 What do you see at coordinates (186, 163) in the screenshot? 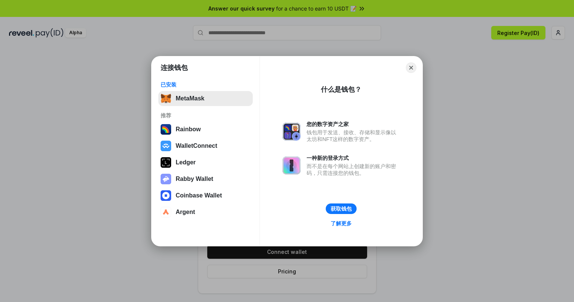
I see `div: Ledger` at bounding box center [186, 163].